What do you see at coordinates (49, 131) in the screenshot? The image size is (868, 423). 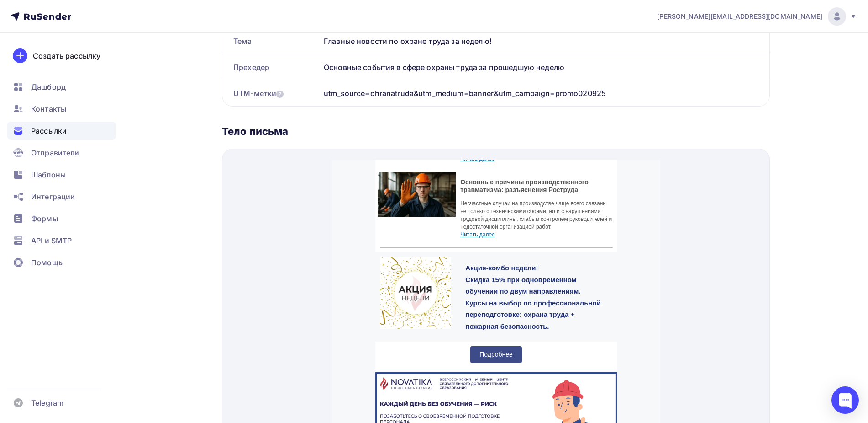 I see `span: Рассылки` at bounding box center [49, 131].